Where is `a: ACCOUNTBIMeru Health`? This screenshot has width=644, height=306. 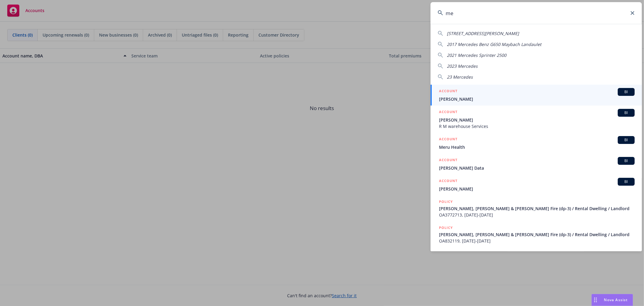 a: ACCOUNTBIMeru Health is located at coordinates (536, 143).